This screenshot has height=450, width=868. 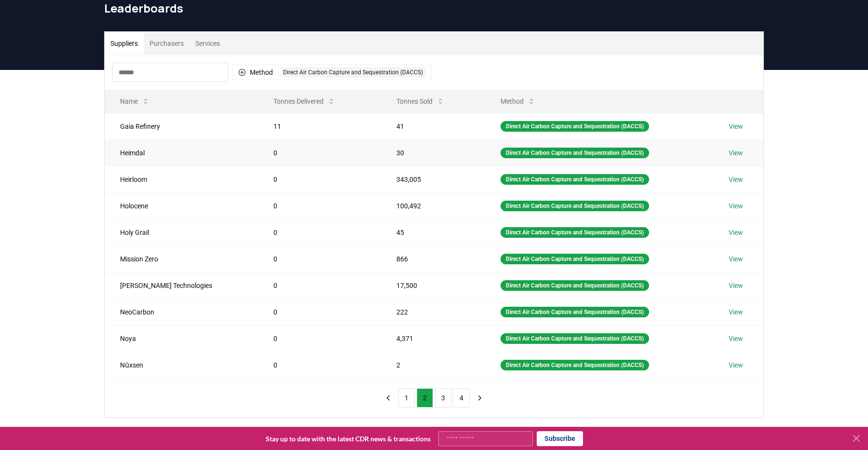 What do you see at coordinates (433, 232) in the screenshot?
I see `td: 45` at bounding box center [433, 232].